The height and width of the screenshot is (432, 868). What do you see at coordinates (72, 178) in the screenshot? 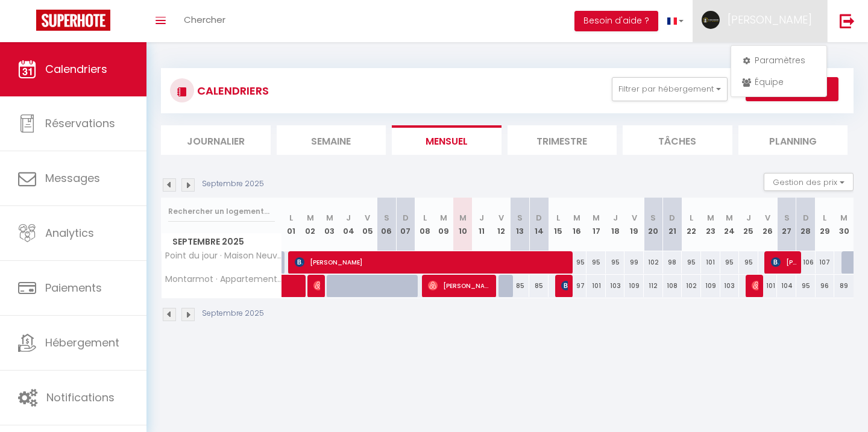
I see `span: Messages` at bounding box center [72, 178].